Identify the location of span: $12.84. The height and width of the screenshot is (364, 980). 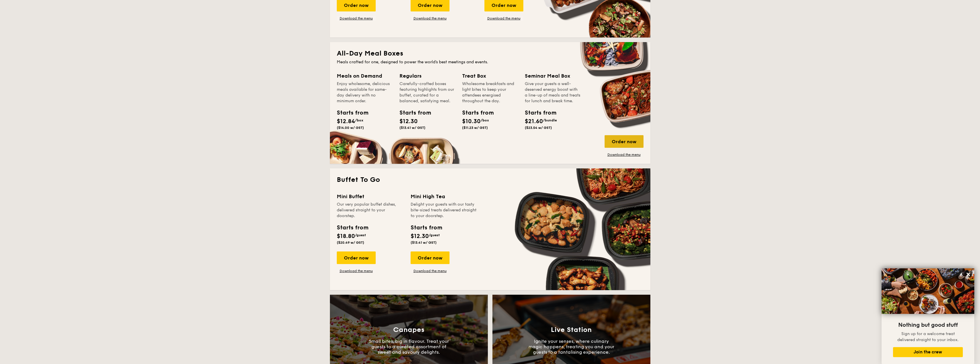
(346, 122).